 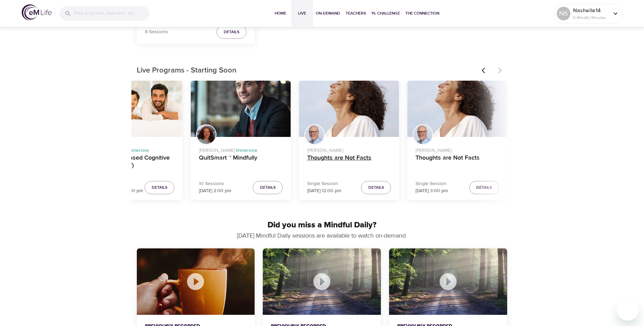 I want to click on button: QuitSmart ™ Mindfully, so click(x=241, y=109).